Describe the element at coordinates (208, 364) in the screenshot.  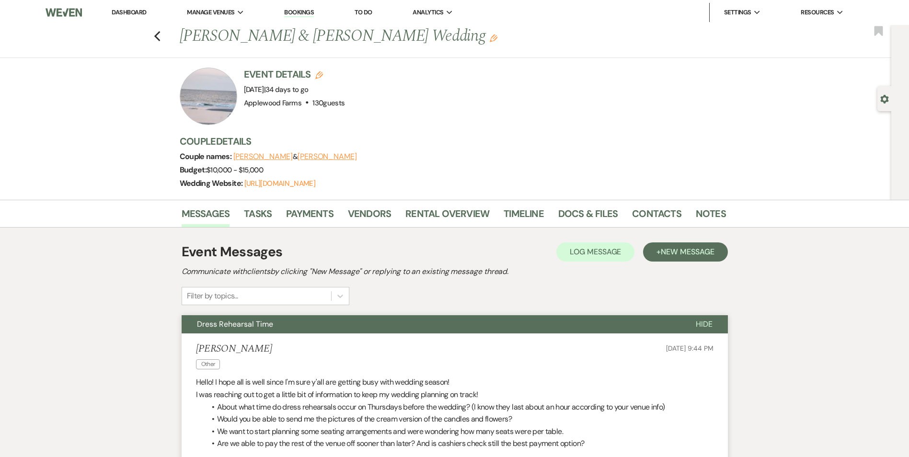
I see `span: Other` at that location.